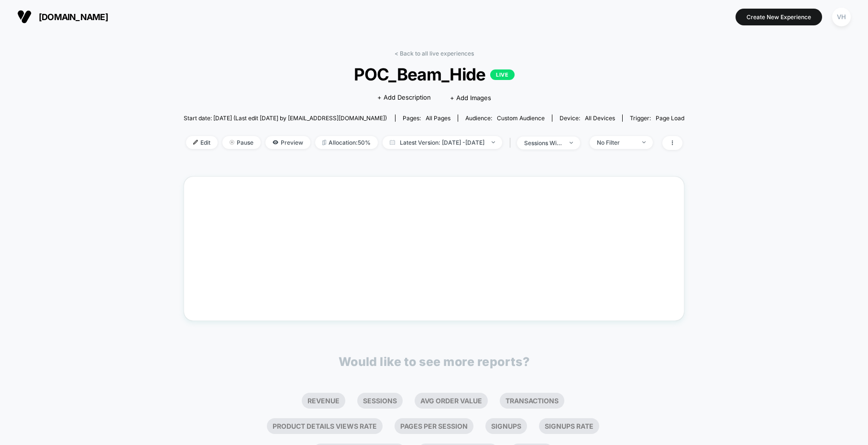 The image size is (868, 445). I want to click on img: edit, so click(195, 142).